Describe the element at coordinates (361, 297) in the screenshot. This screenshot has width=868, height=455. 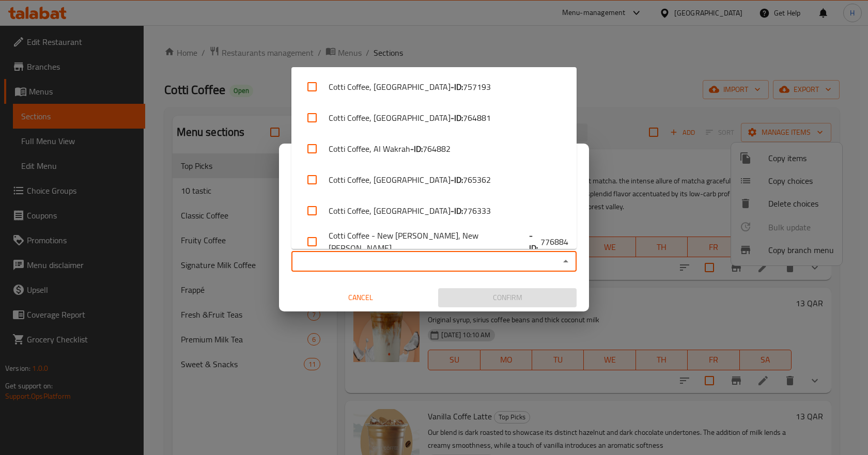
I see `span: Cancel` at that location.